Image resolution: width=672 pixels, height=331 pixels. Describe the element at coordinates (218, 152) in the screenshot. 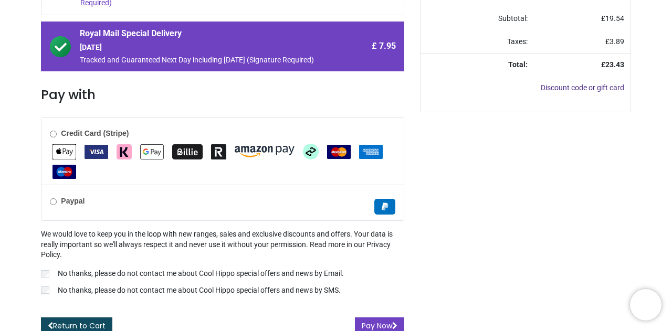

I see `img: Revolut Pay` at that location.